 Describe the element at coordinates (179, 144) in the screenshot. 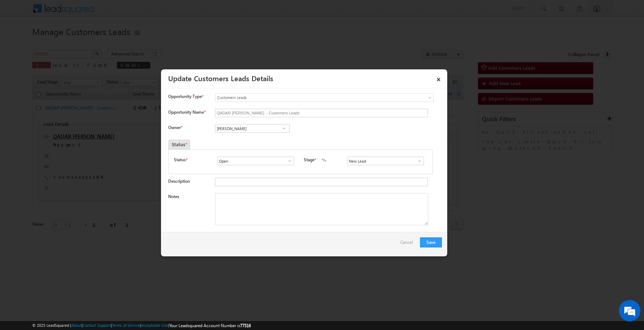

I see `div: Status` at that location.